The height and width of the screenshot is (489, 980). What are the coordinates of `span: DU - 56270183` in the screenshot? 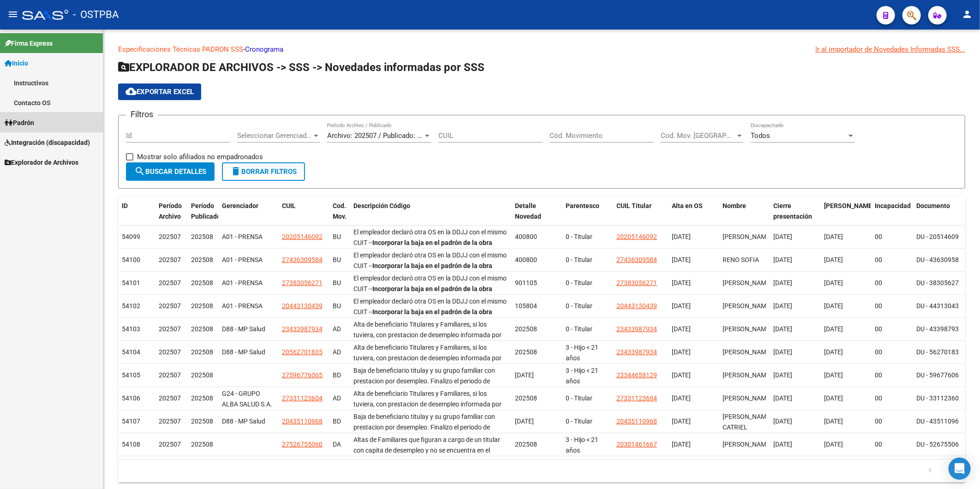 It's located at (937, 352).